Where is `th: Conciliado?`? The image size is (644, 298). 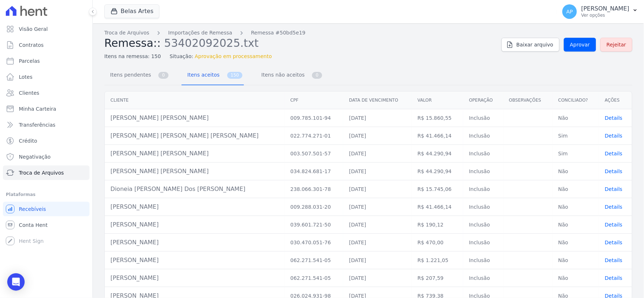
th: Conciliado? is located at coordinates (576, 100).